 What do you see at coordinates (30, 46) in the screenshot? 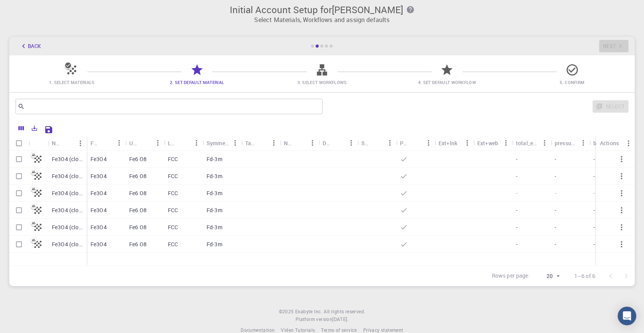
I see `button: Back` at bounding box center [30, 46].